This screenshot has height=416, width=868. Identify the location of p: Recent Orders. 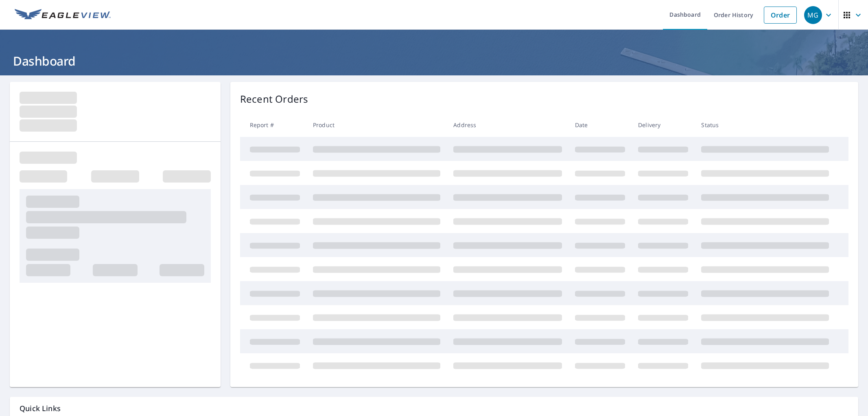
(274, 99).